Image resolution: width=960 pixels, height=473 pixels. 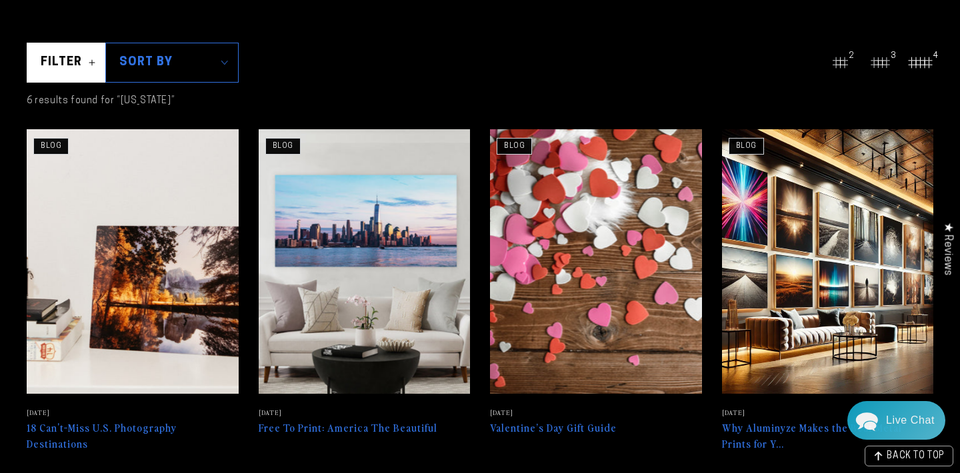 I want to click on div: Contact Us Directly, so click(x=910, y=421).